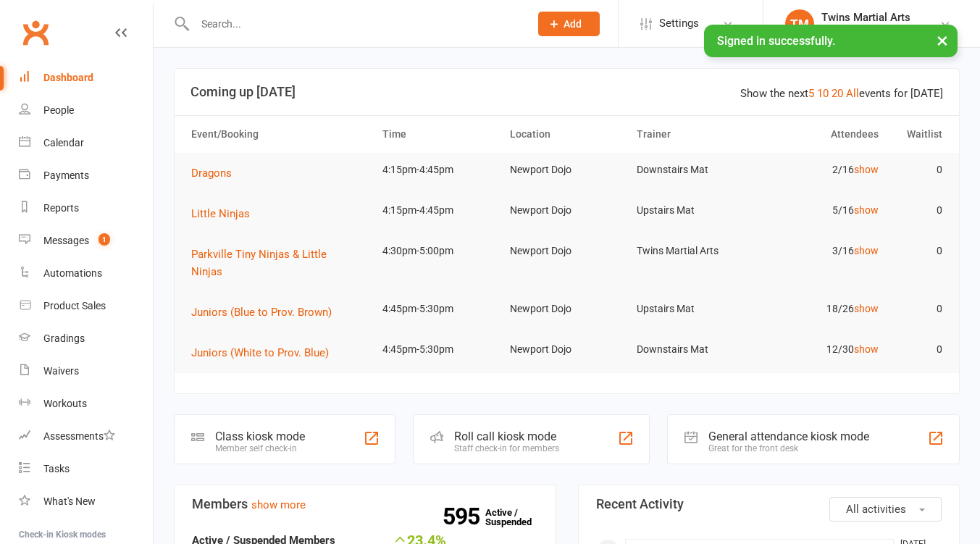  I want to click on div: Dashboard, so click(68, 77).